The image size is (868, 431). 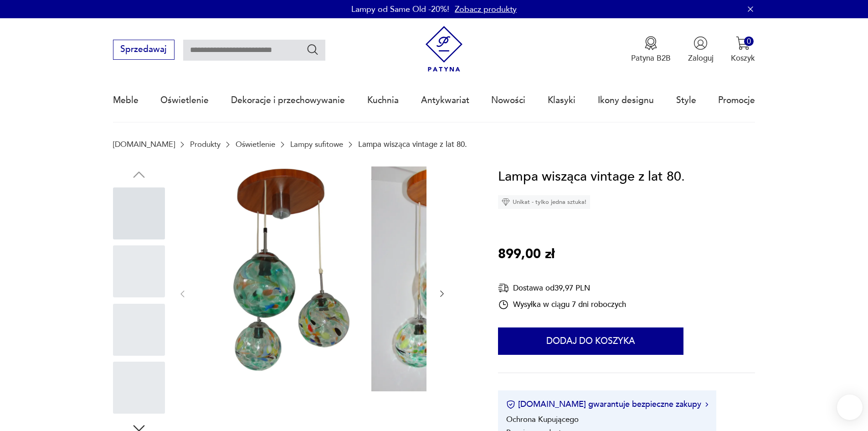 What do you see at coordinates (742, 49) in the screenshot?
I see `button: 0Koszyk` at bounding box center [742, 49].